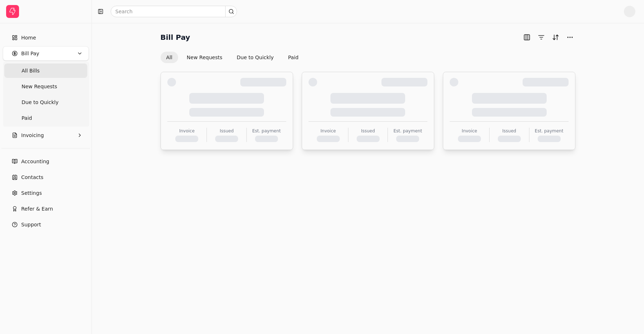 This screenshot has width=644, height=334. Describe the element at coordinates (40, 102) in the screenshot. I see `span: Due to Quickly` at that location.